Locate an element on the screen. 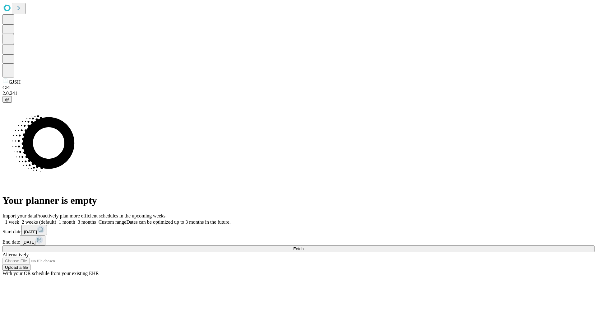  div: GEI is located at coordinates (299, 88).